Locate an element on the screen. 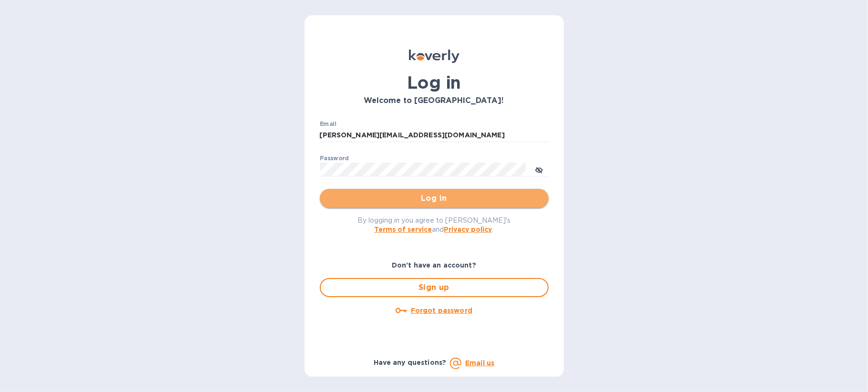  b: Terms of service is located at coordinates (403, 229).